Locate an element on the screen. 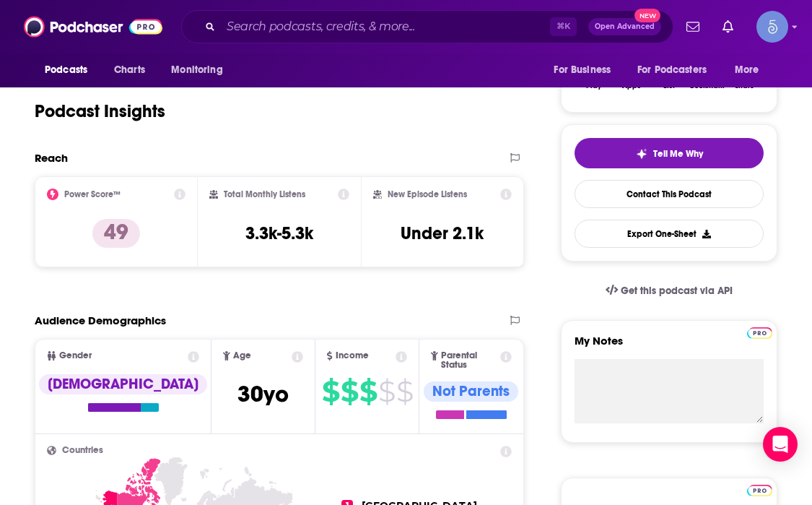 This screenshot has height=505, width=812. span: ⌘ K is located at coordinates (563, 27).